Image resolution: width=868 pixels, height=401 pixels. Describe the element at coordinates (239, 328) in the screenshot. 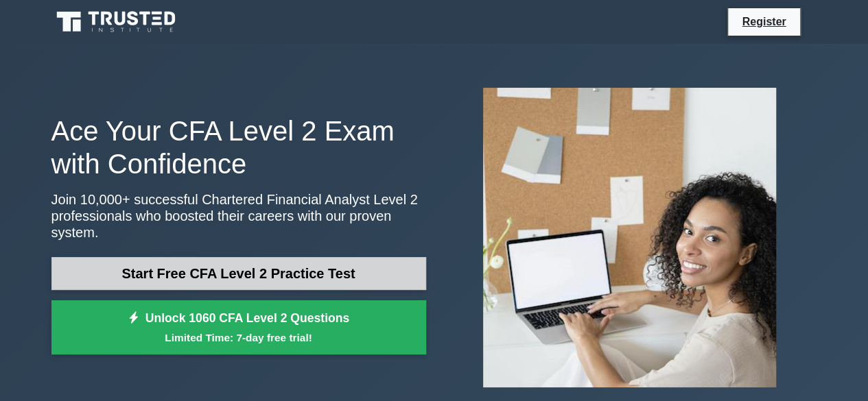

I see `a: Unlock 1060 CFA Level 2 QuestionsLimited Time: 7-day free trial!` at that location.